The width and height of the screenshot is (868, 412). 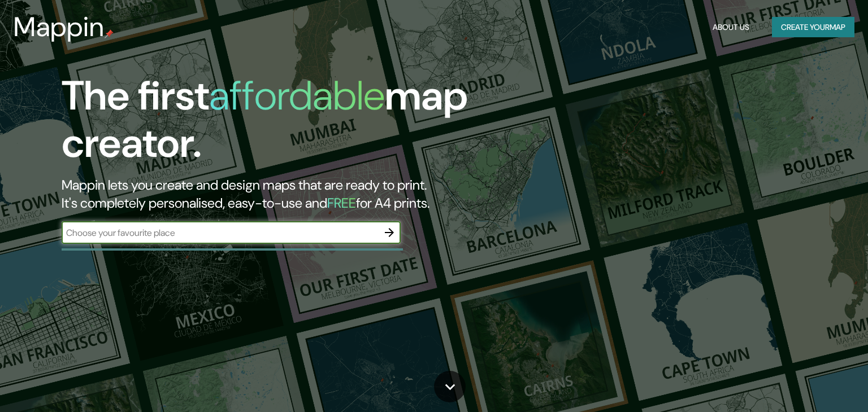 I want to click on img: mappin-pin, so click(x=109, y=34).